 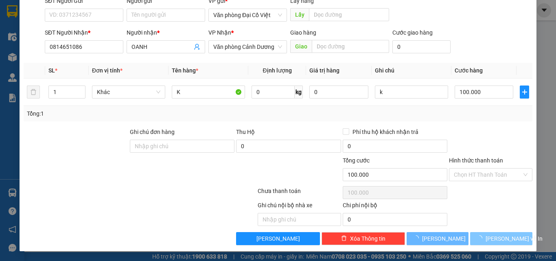 I want to click on span: Giao, so click(x=301, y=46).